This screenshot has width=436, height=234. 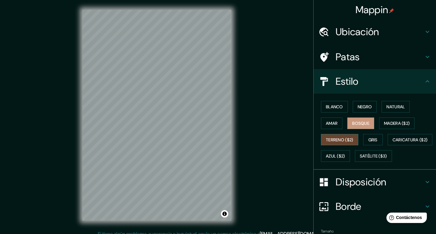 I want to click on font: Contáctenos, so click(x=27, y=7).